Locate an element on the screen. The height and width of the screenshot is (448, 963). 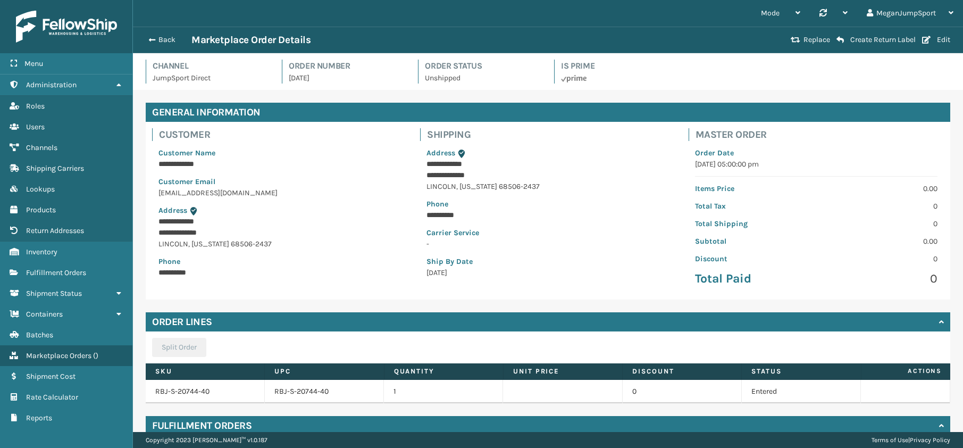
p: Customer Name is located at coordinates (280, 153).